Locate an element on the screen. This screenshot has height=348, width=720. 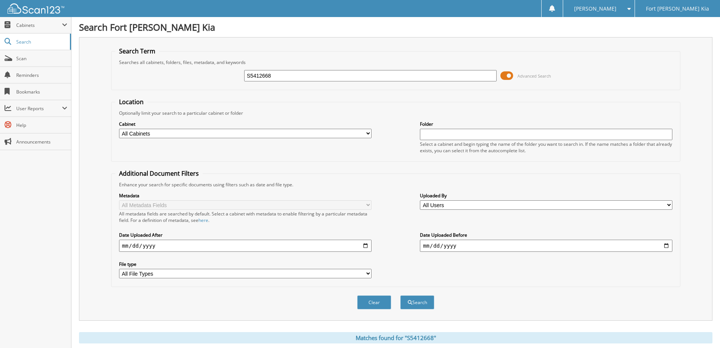
input: end is located at coordinates (546, 245).